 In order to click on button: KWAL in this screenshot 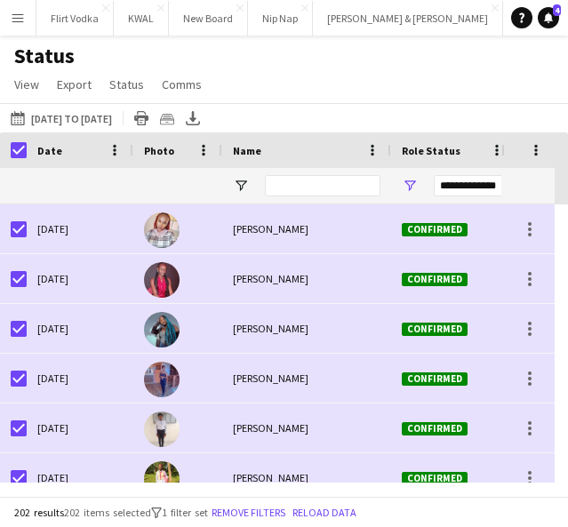, I will do `click(141, 18)`.